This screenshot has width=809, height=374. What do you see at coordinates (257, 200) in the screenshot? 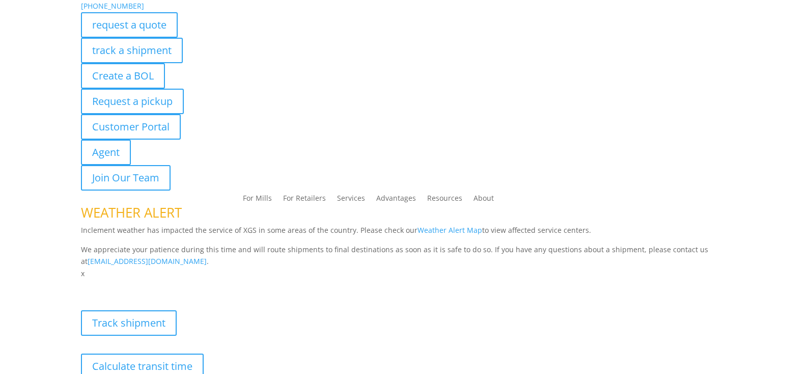
I see `a: For Mills` at bounding box center [257, 200].